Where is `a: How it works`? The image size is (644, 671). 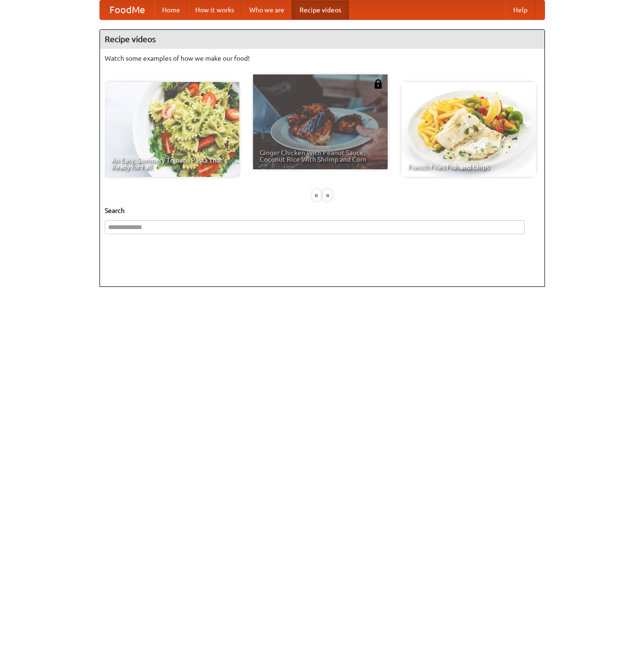
a: How it works is located at coordinates (214, 10).